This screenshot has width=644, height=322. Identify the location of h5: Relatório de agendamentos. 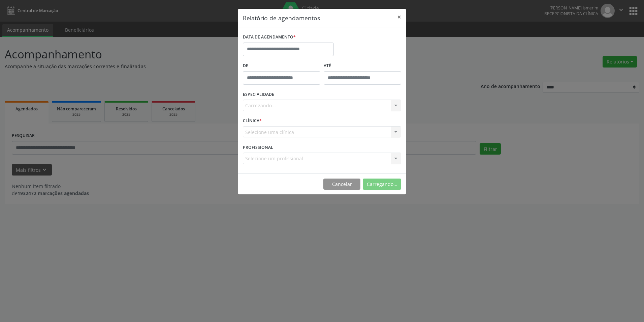
(281, 18).